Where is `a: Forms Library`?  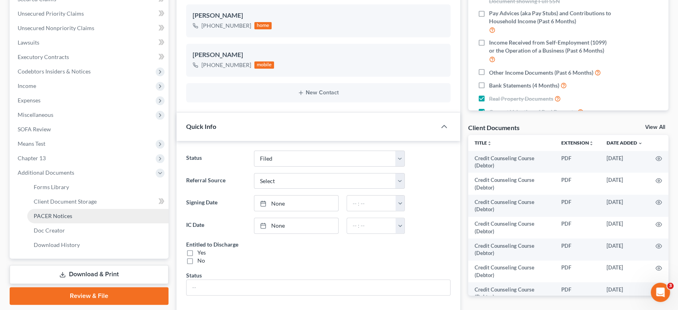 a: Forms Library is located at coordinates (98, 187).